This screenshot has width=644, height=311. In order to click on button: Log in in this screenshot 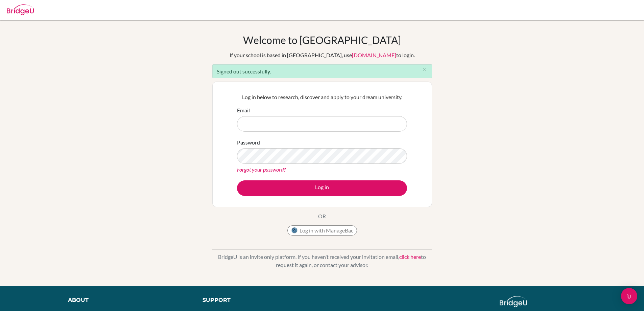, I will do `click(322, 188)`.